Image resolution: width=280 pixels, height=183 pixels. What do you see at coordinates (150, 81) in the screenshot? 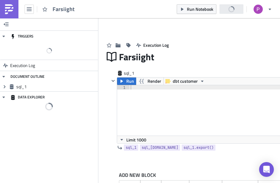
I see `button: Render` at bounding box center [150, 81].